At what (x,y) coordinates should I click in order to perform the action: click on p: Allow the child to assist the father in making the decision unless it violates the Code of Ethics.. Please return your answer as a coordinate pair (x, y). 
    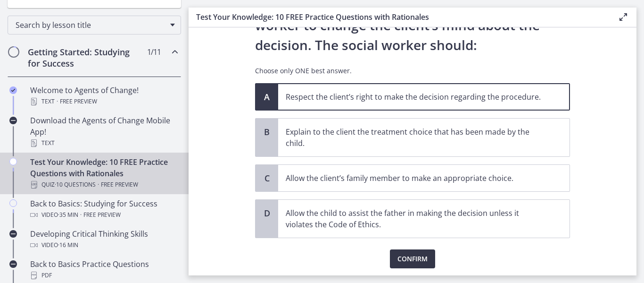
    Looking at the image, I should click on (415, 218).